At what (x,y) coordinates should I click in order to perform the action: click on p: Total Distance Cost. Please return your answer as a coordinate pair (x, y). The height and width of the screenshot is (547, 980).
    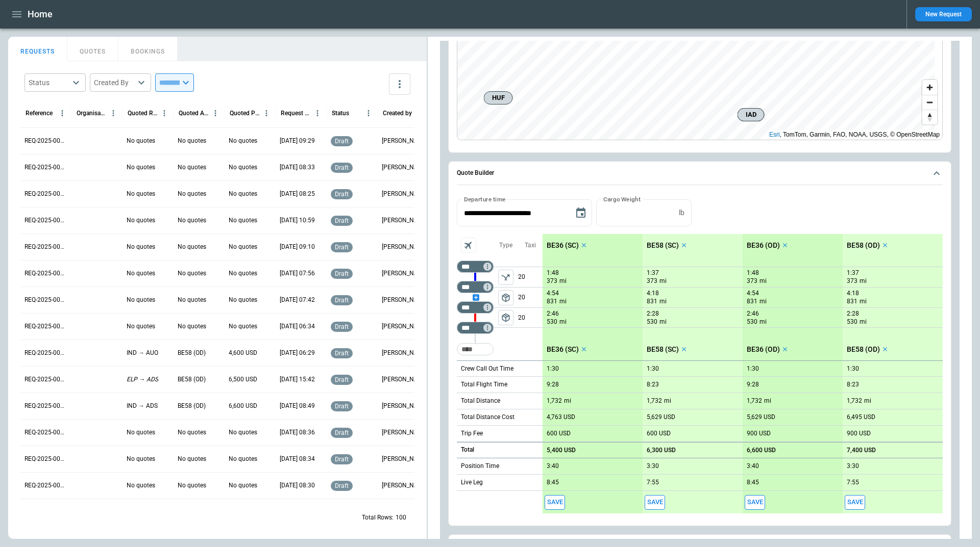
    Looking at the image, I should click on (487, 418).